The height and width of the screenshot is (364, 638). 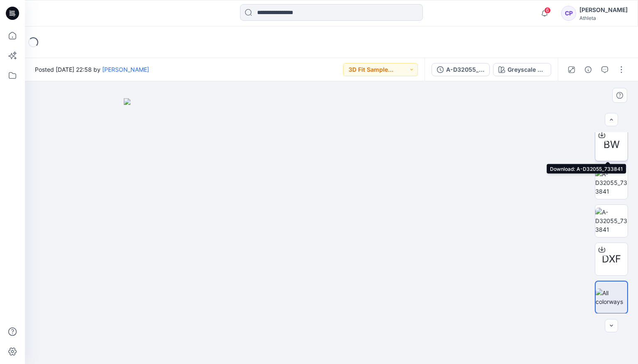 What do you see at coordinates (460, 69) in the screenshot?
I see `button: A-D32055_733841` at bounding box center [460, 69].